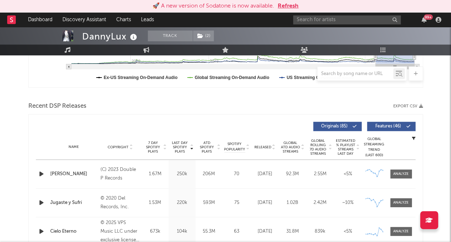 The width and height of the screenshot is (451, 242). What do you see at coordinates (209, 174) in the screenshot?
I see `div: 206M` at bounding box center [209, 174].